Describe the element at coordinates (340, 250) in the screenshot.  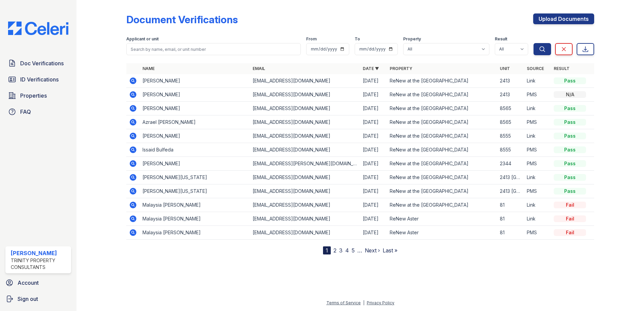
I see `a: 3` at that location.